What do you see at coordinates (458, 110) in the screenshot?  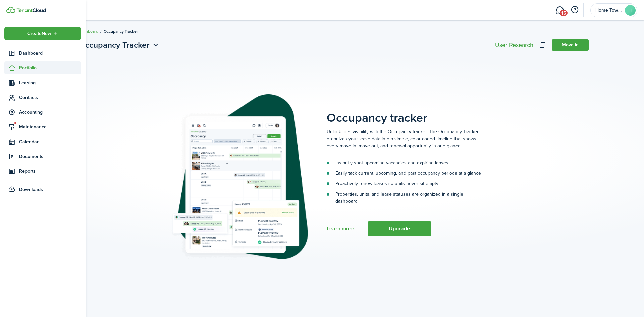 I see `placeholder-page-title: Occupancy tracker` at bounding box center [458, 110].